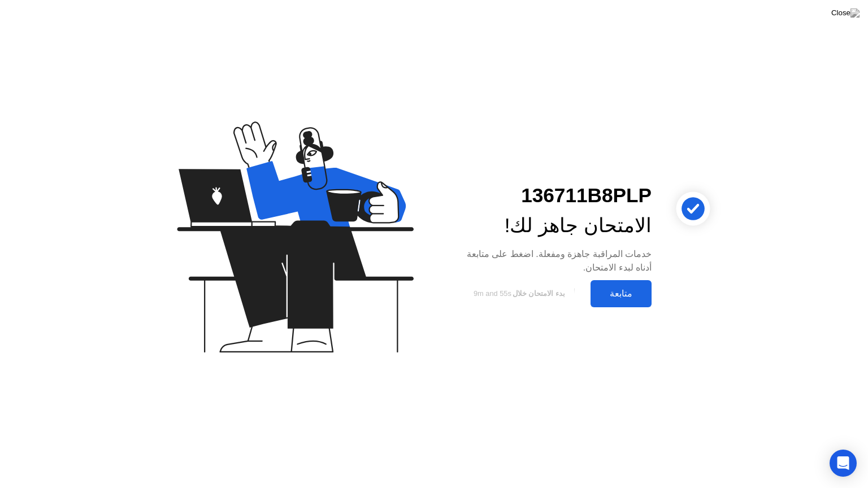 This screenshot has width=868, height=488. What do you see at coordinates (552, 196) in the screenshot?
I see `div: 136711B8PLP` at bounding box center [552, 196].